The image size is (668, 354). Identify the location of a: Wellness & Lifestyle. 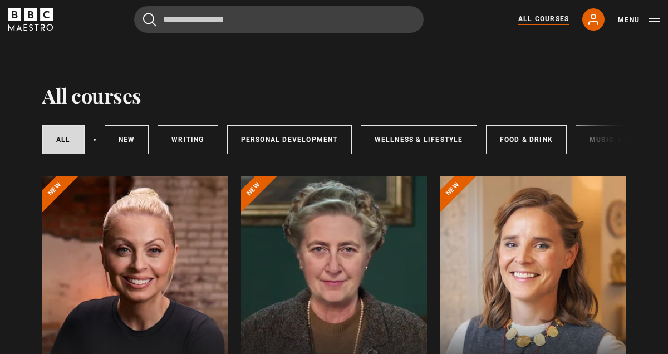
(418, 140).